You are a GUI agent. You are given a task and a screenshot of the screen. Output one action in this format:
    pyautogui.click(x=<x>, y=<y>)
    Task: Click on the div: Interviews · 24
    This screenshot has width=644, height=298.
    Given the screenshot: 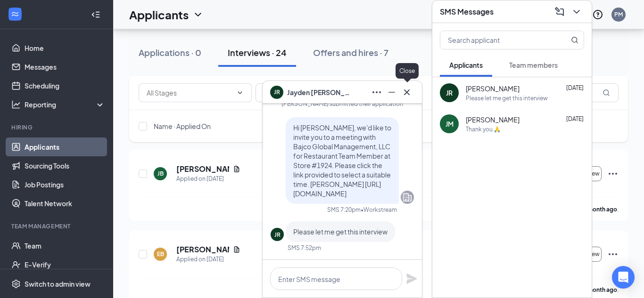 What is the action you would take?
    pyautogui.click(x=257, y=52)
    